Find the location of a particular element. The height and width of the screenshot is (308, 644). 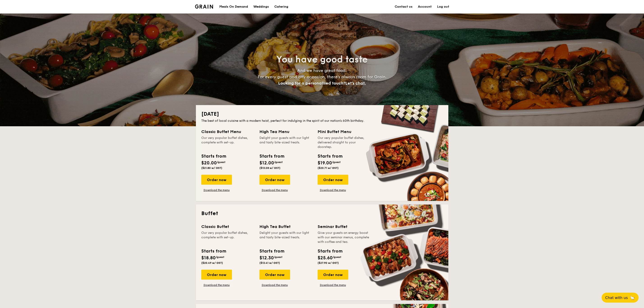

a: Logotype is located at coordinates (204, 7).